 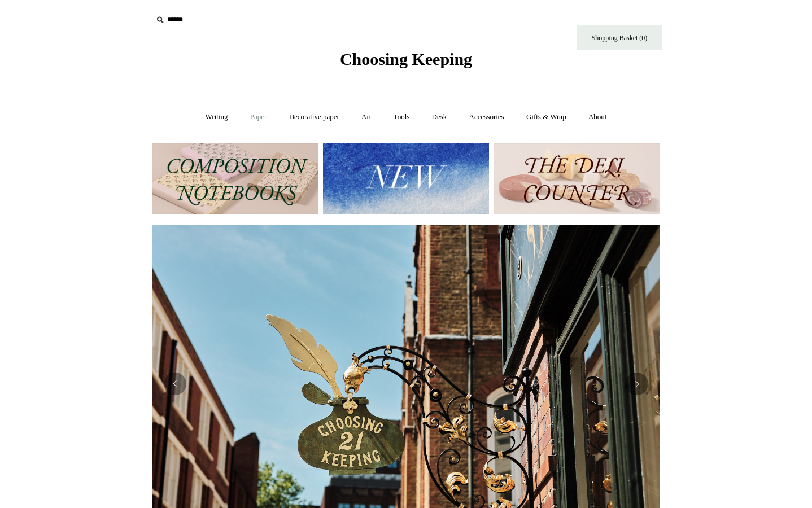 What do you see at coordinates (314, 117) in the screenshot?
I see `a: Decorative paper` at bounding box center [314, 117].